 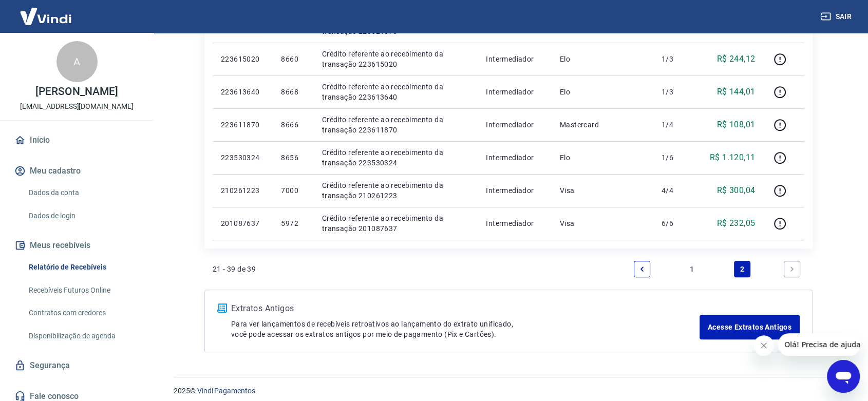 What do you see at coordinates (83, 290) in the screenshot?
I see `a: Recebíveis Futuros Online` at bounding box center [83, 290].